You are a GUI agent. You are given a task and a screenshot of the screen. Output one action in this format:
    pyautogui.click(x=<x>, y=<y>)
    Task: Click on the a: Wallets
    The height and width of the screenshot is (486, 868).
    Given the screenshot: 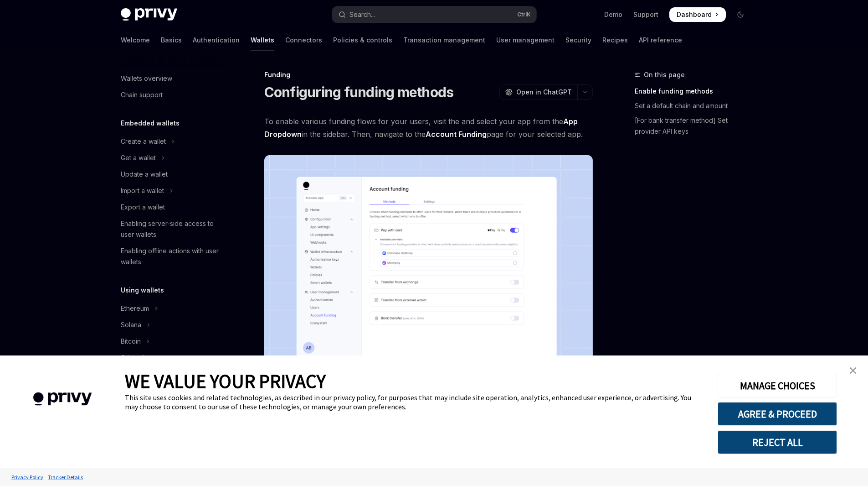 What is the action you would take?
    pyautogui.click(x=262, y=40)
    